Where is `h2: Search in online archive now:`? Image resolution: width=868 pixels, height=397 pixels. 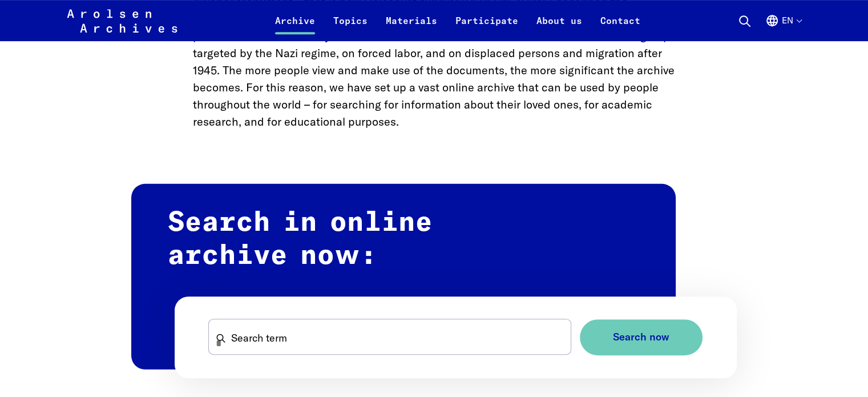 h2: Search in online archive now: is located at coordinates (404, 277).